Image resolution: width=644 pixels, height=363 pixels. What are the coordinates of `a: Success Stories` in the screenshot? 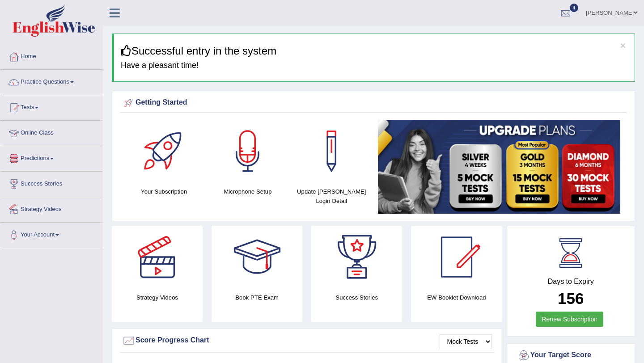 It's located at (51, 183).